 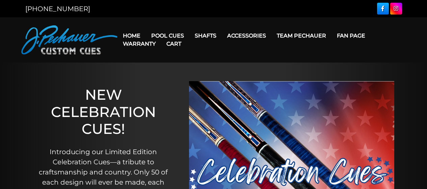 I want to click on a: Pool Cues, so click(x=167, y=35).